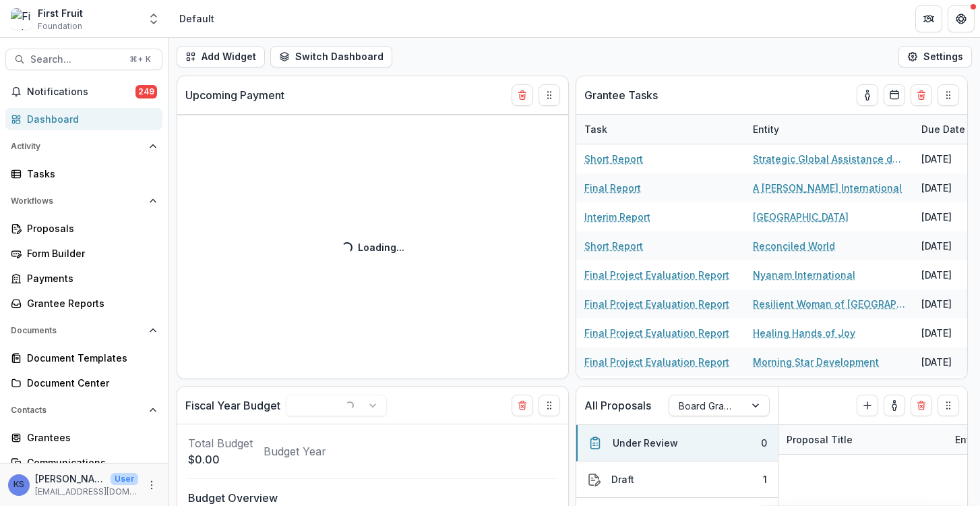 The image size is (980, 506). Describe the element at coordinates (89, 228) in the screenshot. I see `div: Proposals` at that location.